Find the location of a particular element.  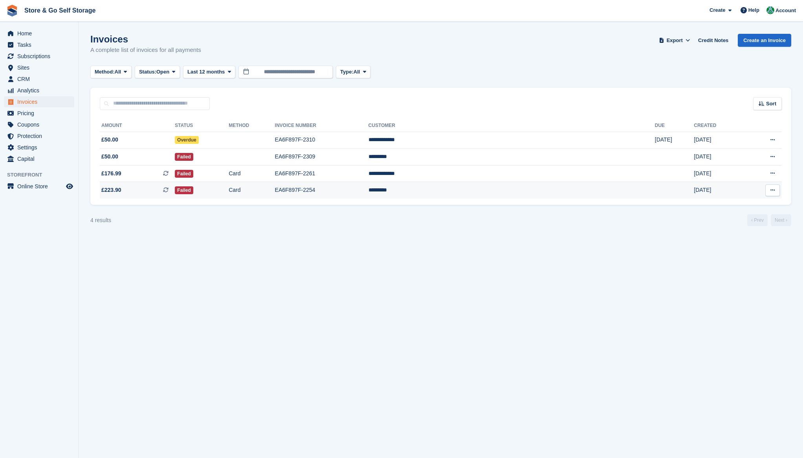

th: Due is located at coordinates (675, 126).